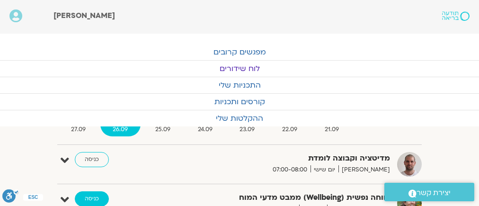 Image resolution: width=479 pixels, height=206 pixels. What do you see at coordinates (248, 129) in the screenshot?
I see `span: 23.09` at bounding box center [248, 129].